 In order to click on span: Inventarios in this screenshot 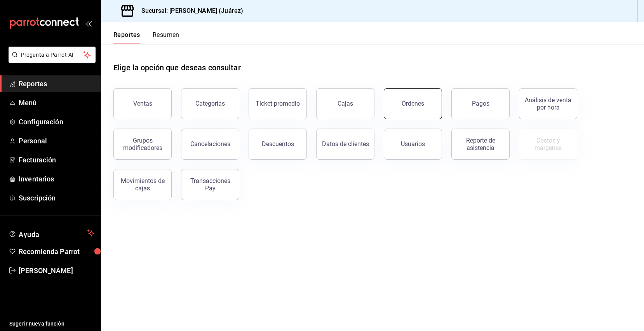, I will do `click(56, 179)`.